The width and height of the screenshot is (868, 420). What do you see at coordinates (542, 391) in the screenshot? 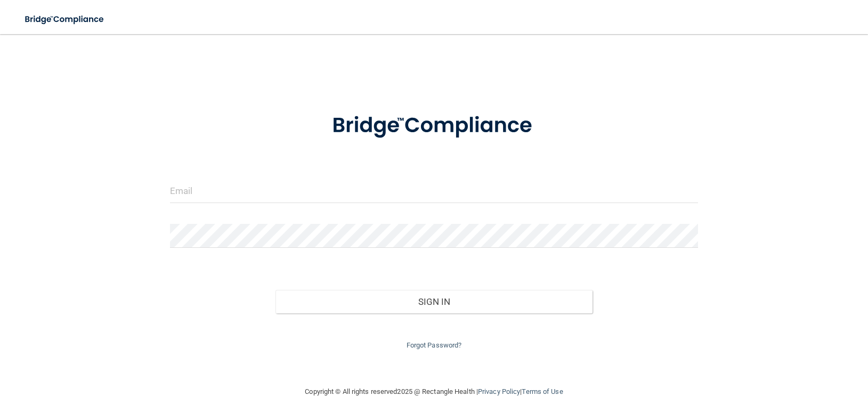
I see `a: Terms of Use` at bounding box center [542, 391].